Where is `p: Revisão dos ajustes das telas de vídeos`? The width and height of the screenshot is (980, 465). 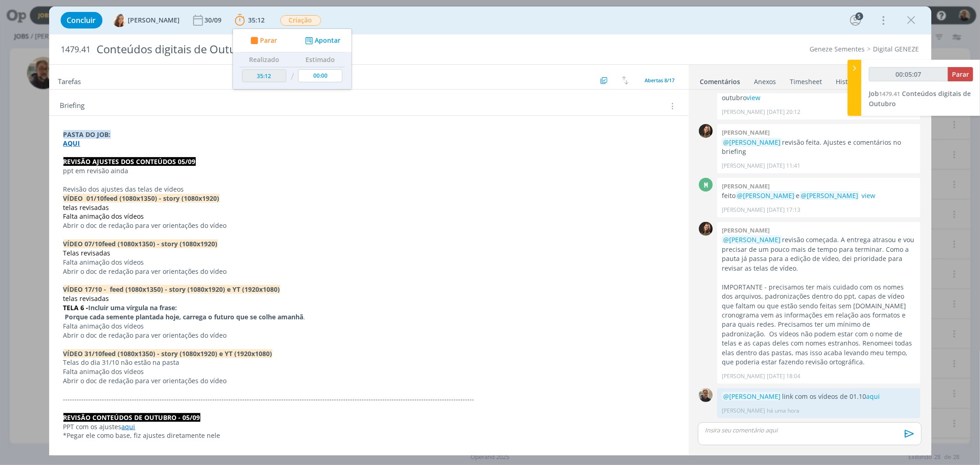 p: Revisão dos ajustes das telas de vídeos is located at coordinates (369, 189).